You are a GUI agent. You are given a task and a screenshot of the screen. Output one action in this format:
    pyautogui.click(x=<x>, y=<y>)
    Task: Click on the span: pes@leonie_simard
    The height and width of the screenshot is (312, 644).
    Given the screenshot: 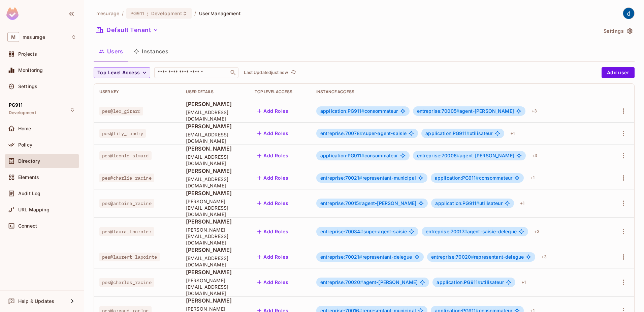 What is the action you would take?
    pyautogui.click(x=126, y=155)
    